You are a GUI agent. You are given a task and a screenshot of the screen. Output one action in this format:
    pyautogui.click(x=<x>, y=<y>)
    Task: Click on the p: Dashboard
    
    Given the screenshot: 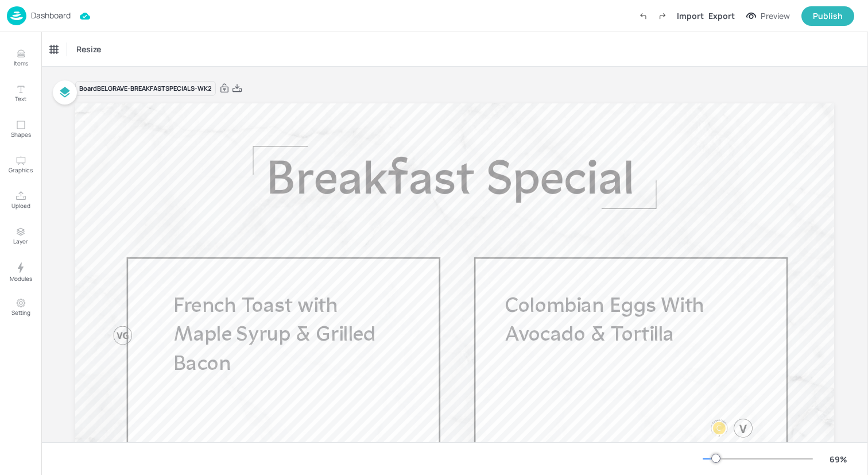 What is the action you would take?
    pyautogui.click(x=50, y=16)
    